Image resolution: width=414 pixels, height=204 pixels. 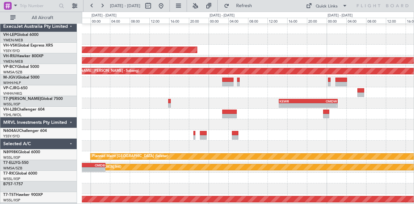 What do you see at coordinates (24, 110) in the screenshot?
I see `a: VH-L2BChallenger 604` at bounding box center [24, 110].